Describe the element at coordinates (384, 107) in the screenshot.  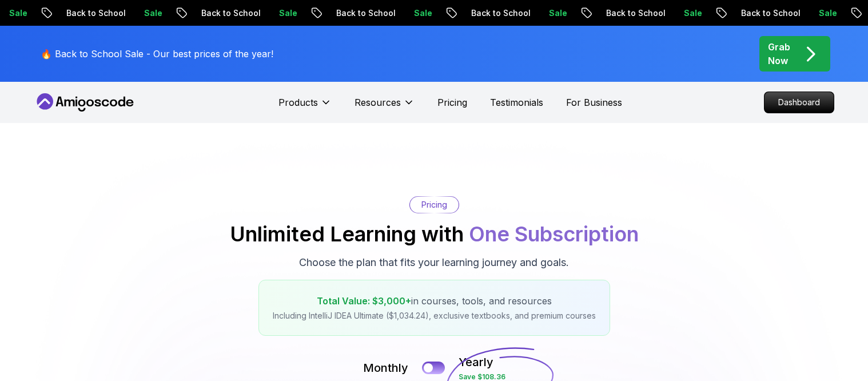
I see `button: Resources` at that location.